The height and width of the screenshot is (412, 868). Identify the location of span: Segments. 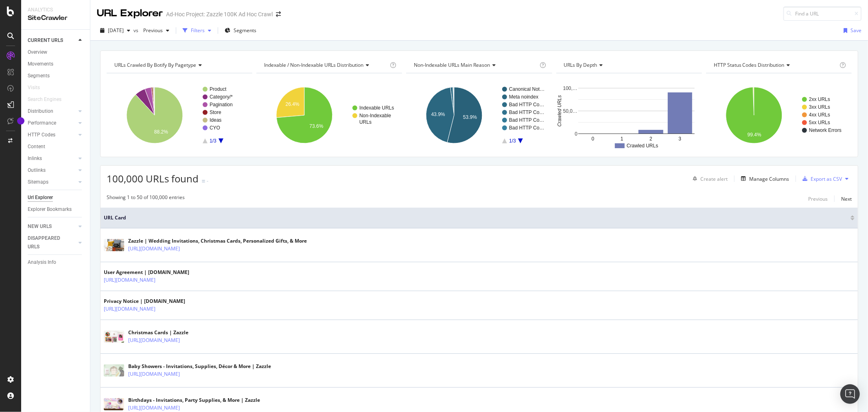
(245, 30).